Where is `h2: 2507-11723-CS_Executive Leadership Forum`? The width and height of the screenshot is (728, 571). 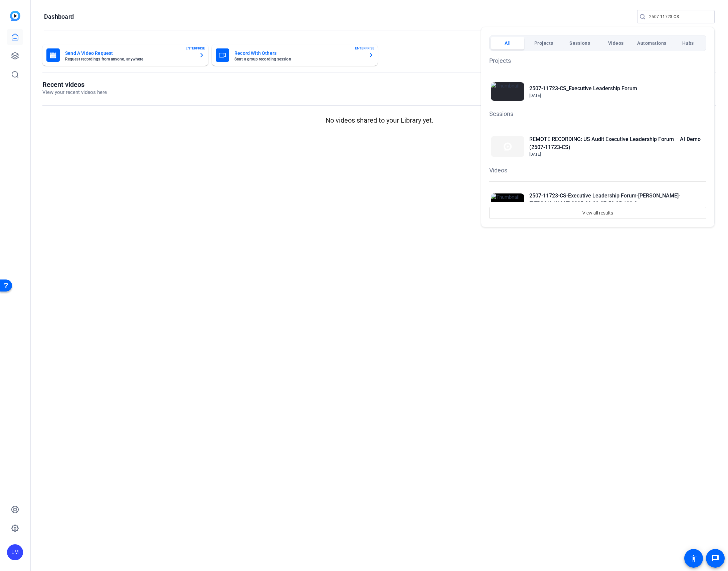
h2: 2507-11723-CS_Executive Leadership Forum is located at coordinates (583, 88).